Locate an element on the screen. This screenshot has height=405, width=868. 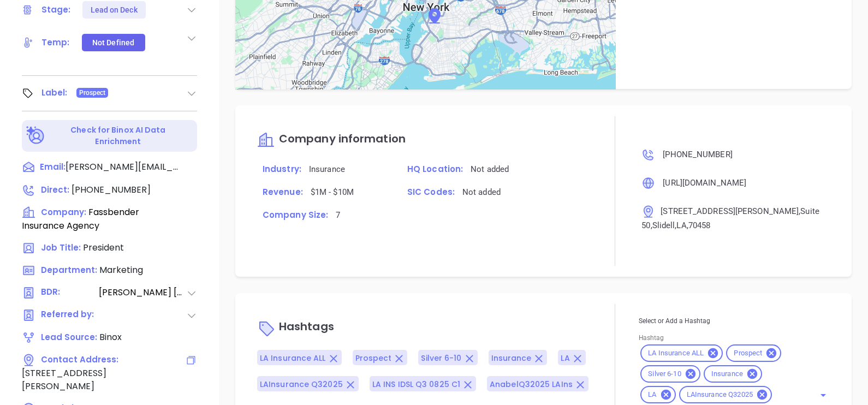
div: Lead on Deck is located at coordinates (114, 10).